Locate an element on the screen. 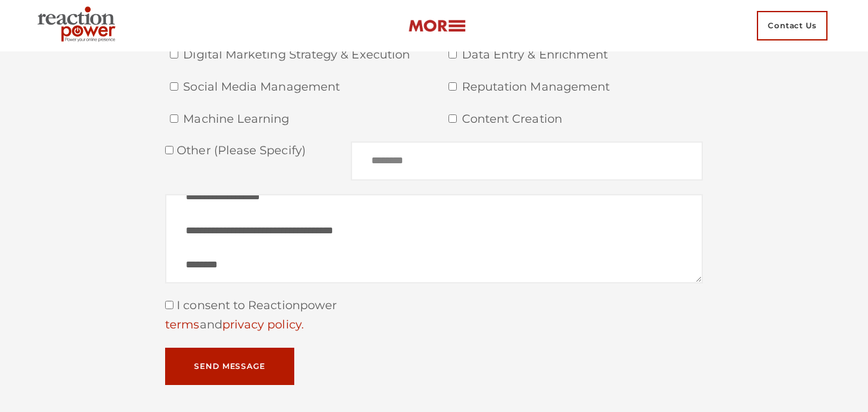 This screenshot has height=412, width=868. span: Machine Learning is located at coordinates (304, 119).